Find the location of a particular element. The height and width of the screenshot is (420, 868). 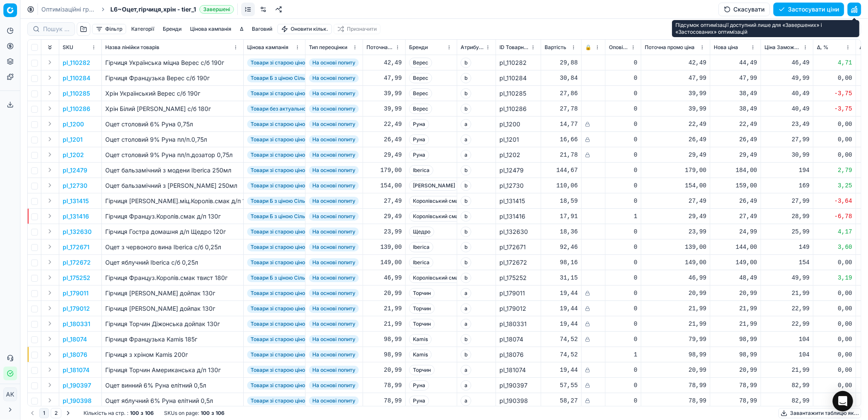

span: Верес is located at coordinates (420, 109).